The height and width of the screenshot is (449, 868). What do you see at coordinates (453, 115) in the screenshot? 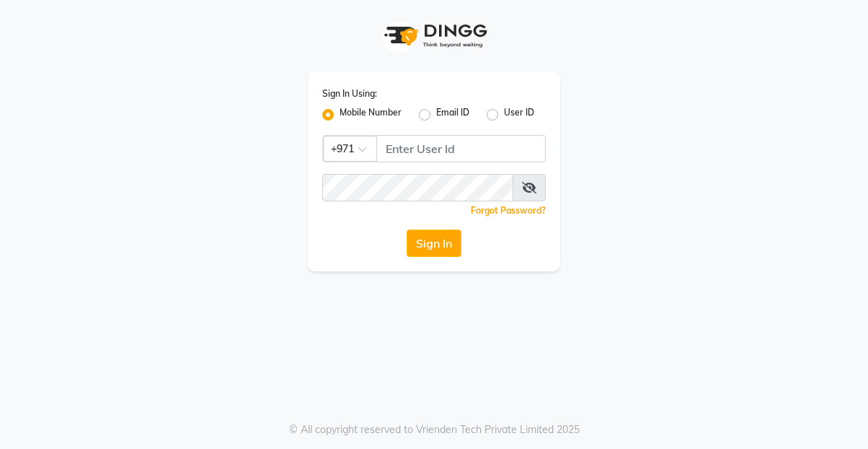
I see `label: Email ID` at bounding box center [453, 115].